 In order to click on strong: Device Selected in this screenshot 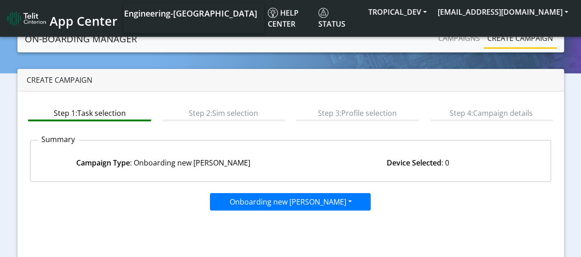, I will do `click(414, 163)`.